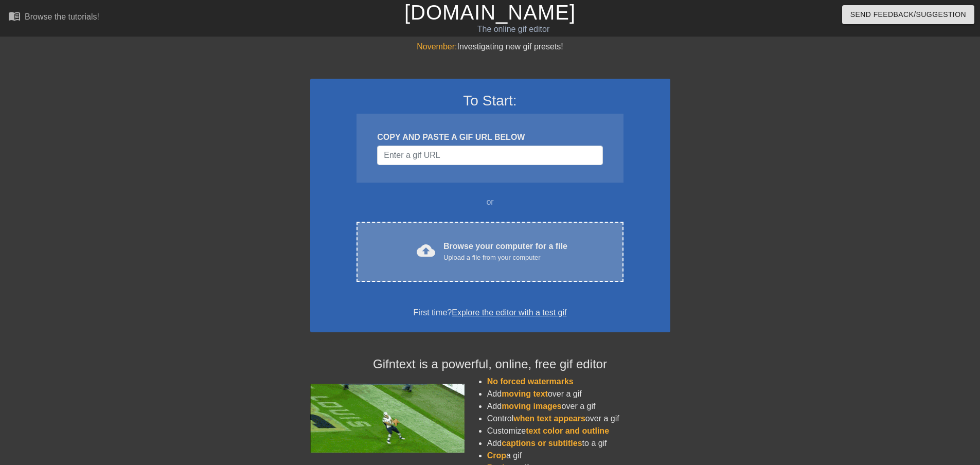 The height and width of the screenshot is (465, 980). Describe the element at coordinates (426, 251) in the screenshot. I see `span: cloud_upload` at that location.